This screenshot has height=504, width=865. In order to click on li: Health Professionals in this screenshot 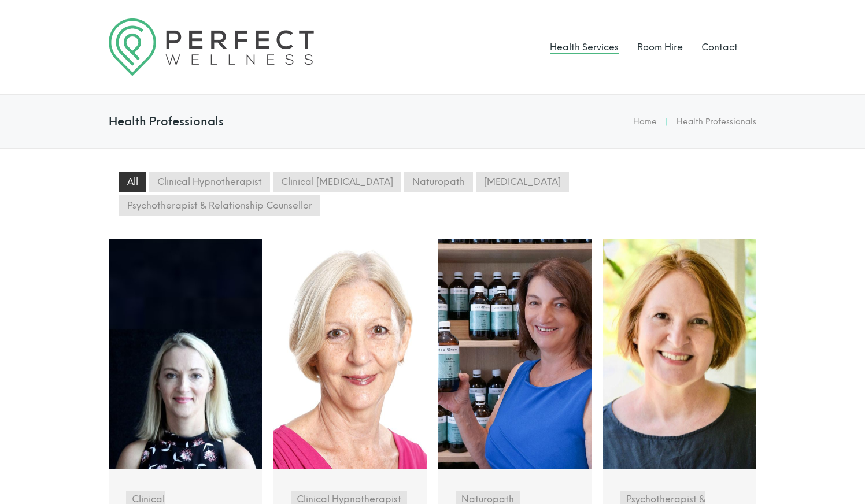, I will do `click(717, 122)`.